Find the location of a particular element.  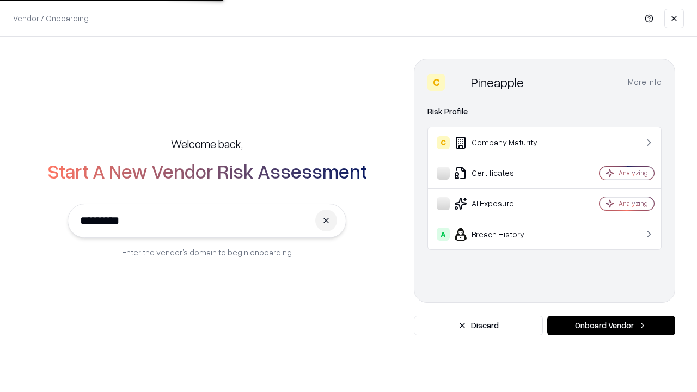

div: A is located at coordinates (443, 234).